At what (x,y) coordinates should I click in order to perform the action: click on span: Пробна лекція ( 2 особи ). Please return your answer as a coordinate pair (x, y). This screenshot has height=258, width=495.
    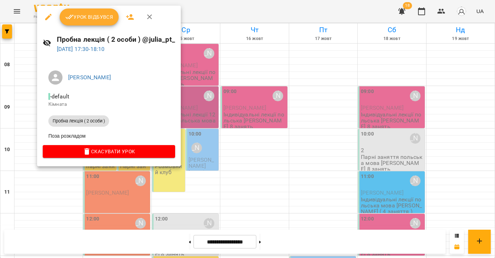
    Looking at the image, I should click on (79, 121).